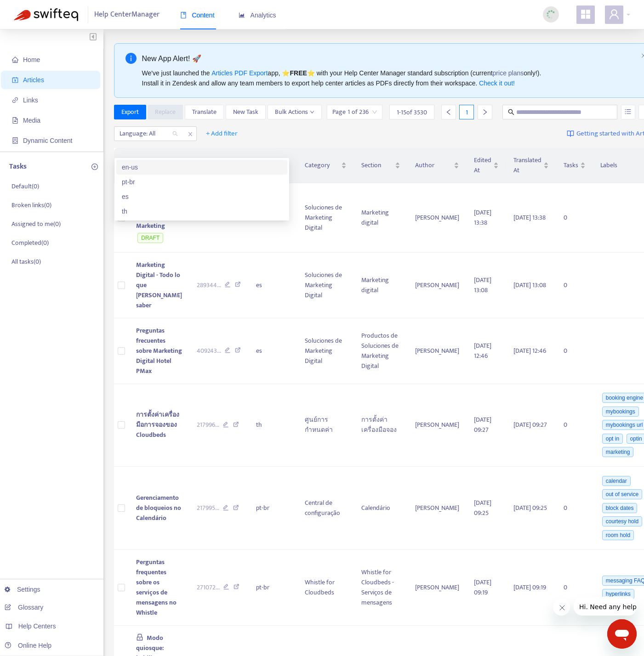 The height and width of the screenshot is (656, 644). Describe the element at coordinates (158, 508) in the screenshot. I see `span: Gerenciamento de bloqueios no Calendário` at that location.